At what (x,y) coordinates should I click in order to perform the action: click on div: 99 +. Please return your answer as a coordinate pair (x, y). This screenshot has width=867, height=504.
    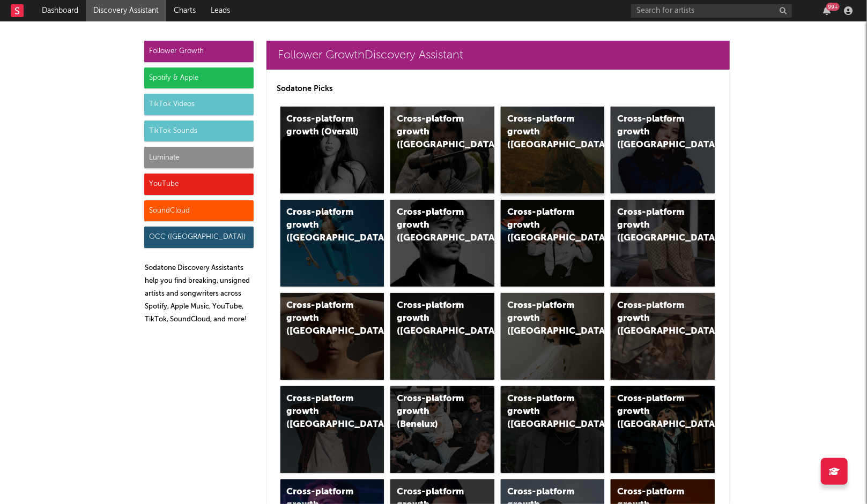
    Looking at the image, I should click on (833, 6).